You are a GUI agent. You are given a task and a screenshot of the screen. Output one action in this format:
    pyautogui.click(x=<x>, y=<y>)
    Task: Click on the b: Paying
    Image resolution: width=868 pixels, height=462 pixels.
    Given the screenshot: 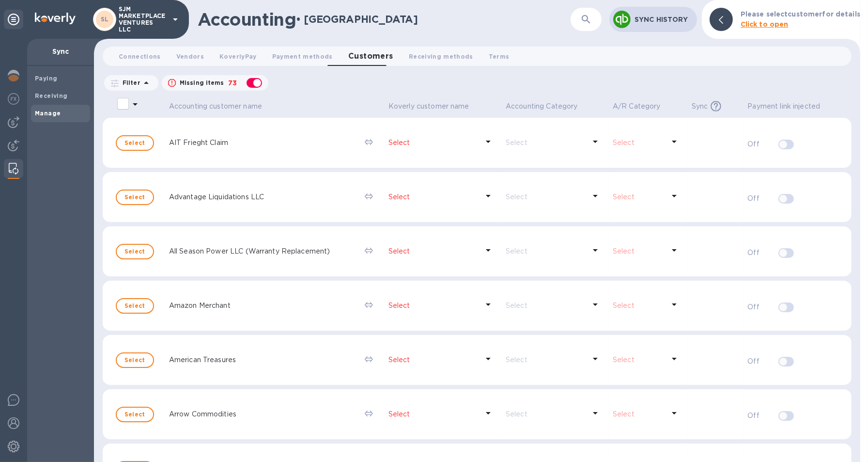 What is the action you would take?
    pyautogui.click(x=46, y=78)
    